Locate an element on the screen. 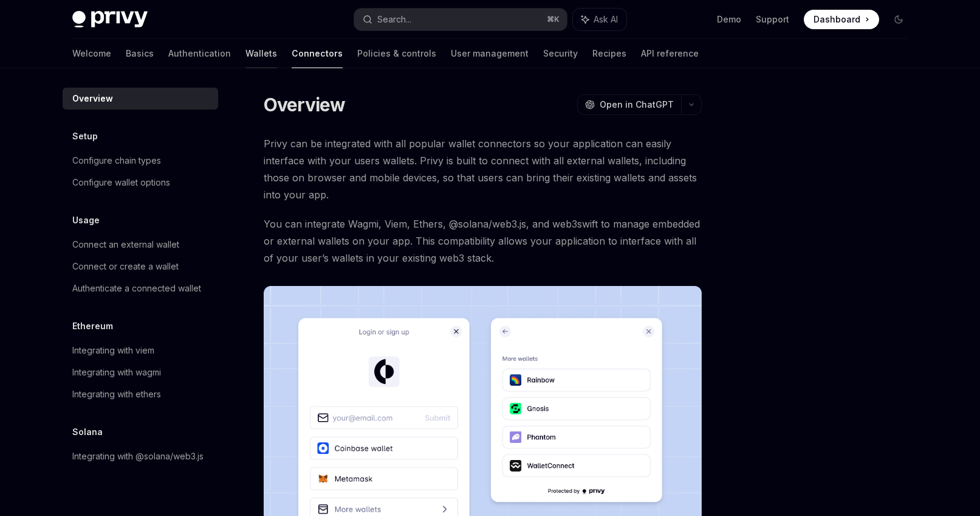 The image size is (980, 516). span: Ask AI is located at coordinates (606, 19).